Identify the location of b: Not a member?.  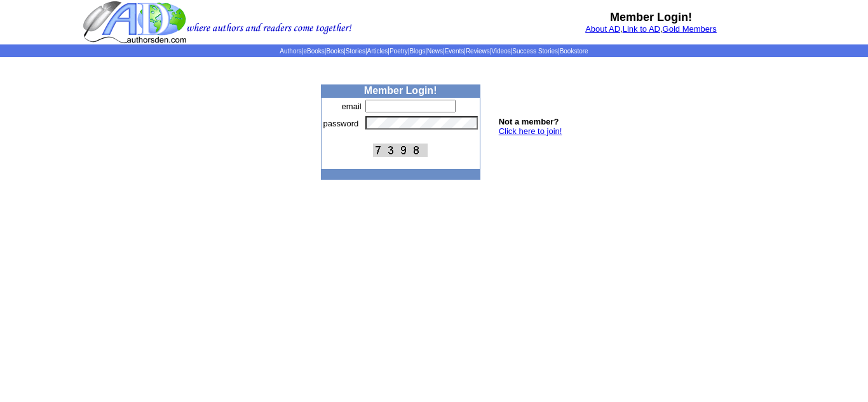
(529, 122).